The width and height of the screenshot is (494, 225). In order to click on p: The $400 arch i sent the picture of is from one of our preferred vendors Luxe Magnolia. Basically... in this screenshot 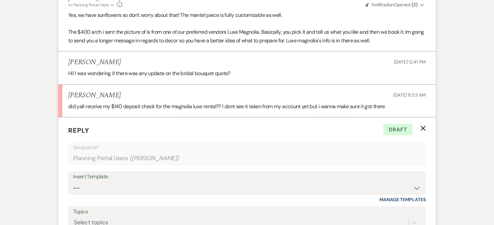, I will do `click(247, 36)`.